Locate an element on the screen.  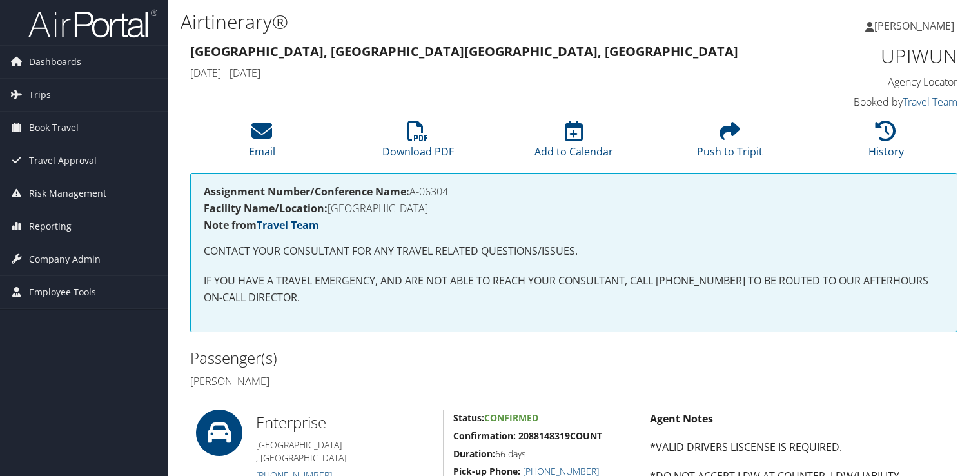
a: Email is located at coordinates (262, 143).